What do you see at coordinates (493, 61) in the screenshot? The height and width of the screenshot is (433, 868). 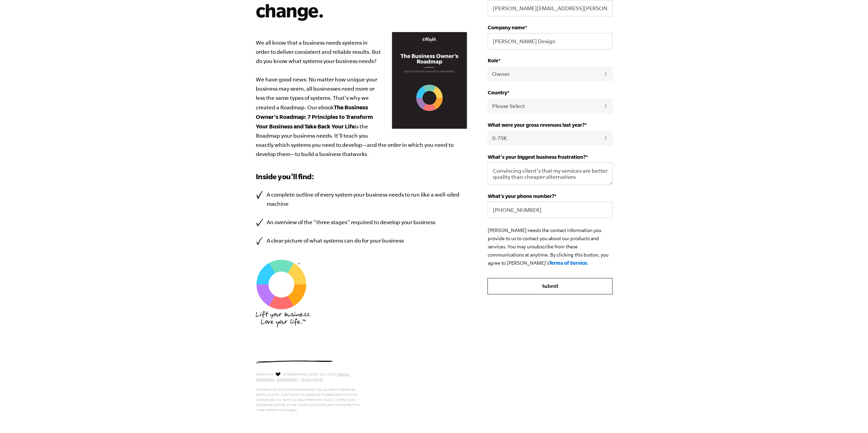 I see `span: Role` at bounding box center [493, 61].